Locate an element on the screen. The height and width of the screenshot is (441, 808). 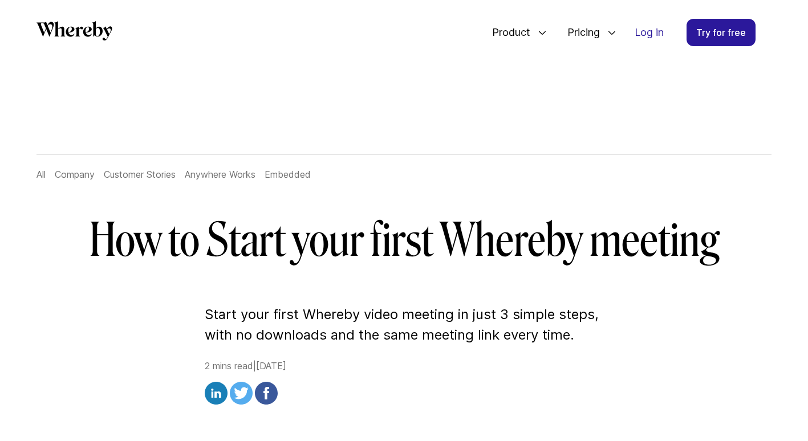
img: facebook is located at coordinates (266, 394).